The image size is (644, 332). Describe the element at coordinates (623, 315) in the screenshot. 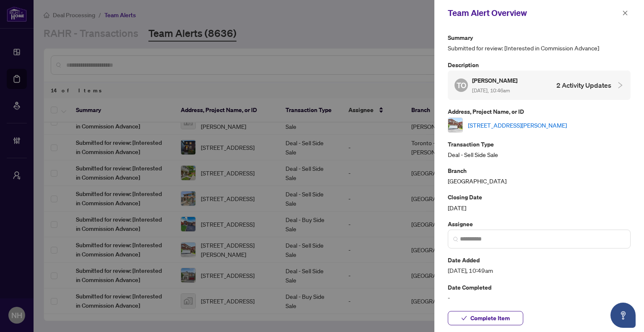

I see `button: Open asap` at that location.